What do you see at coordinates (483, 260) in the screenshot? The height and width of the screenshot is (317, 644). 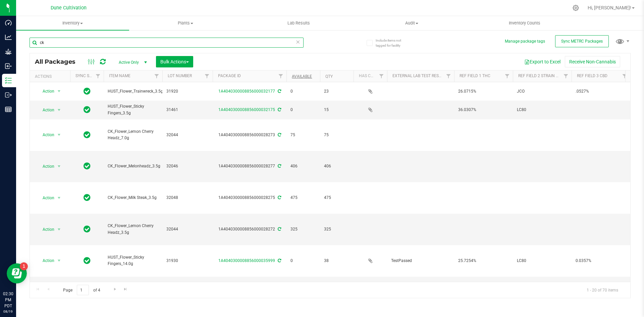 I see `span: 25.7254%` at bounding box center [483, 260].